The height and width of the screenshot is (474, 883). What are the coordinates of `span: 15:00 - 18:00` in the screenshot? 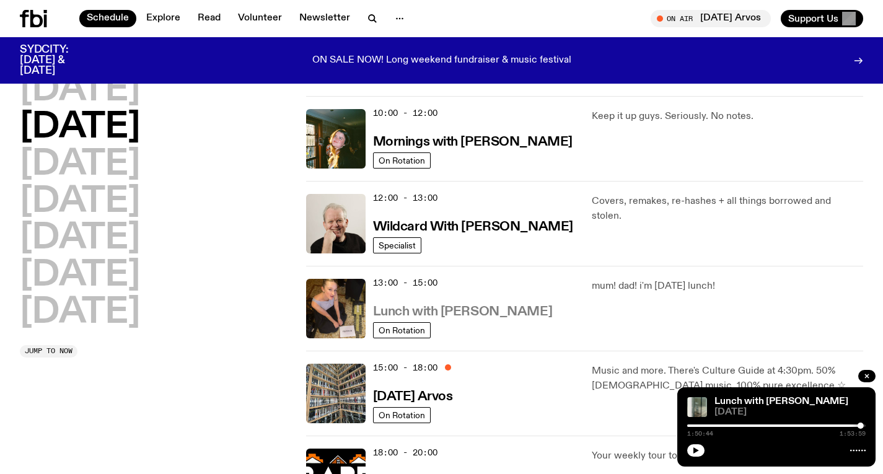 It's located at (405, 367).